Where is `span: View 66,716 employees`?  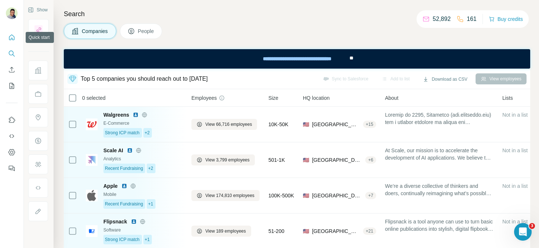 span: View 66,716 employees is located at coordinates (228, 124).